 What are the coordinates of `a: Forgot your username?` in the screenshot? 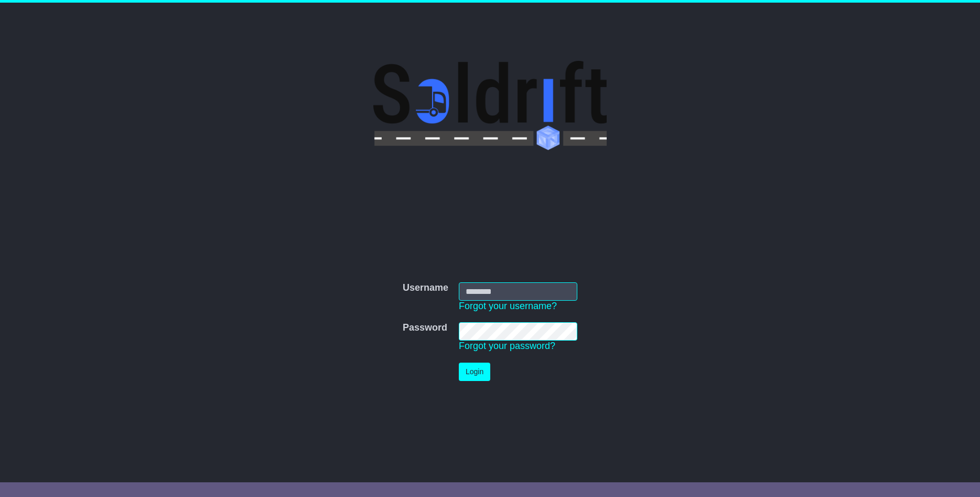 It's located at (508, 306).